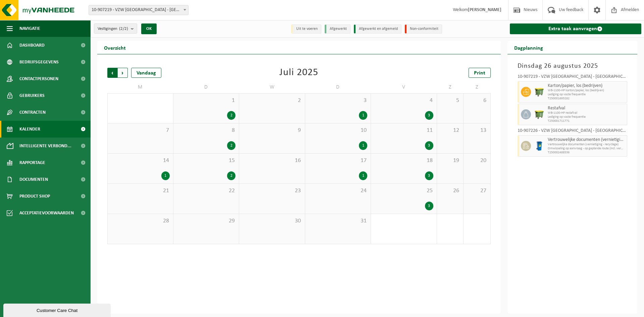  I want to click on span: 3, so click(338, 101).